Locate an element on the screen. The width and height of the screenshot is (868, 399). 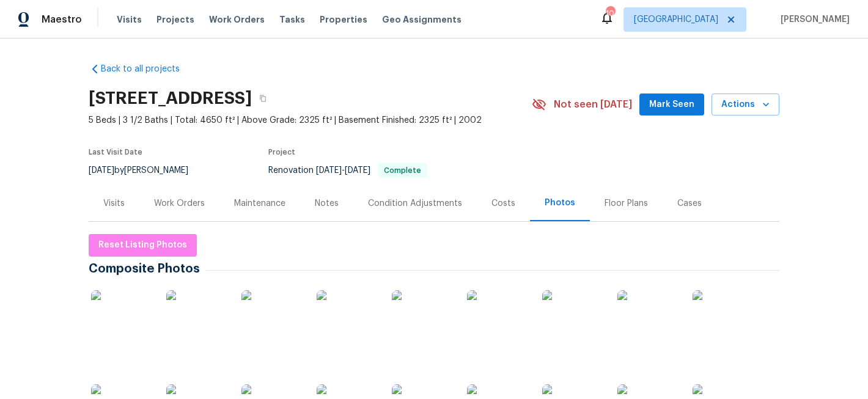
button: Actions is located at coordinates (745, 104).